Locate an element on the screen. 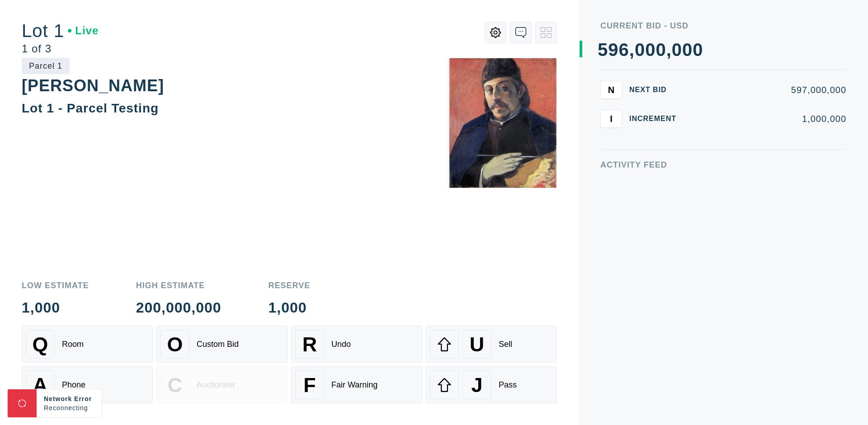  div: High Estimate is located at coordinates (179, 285).